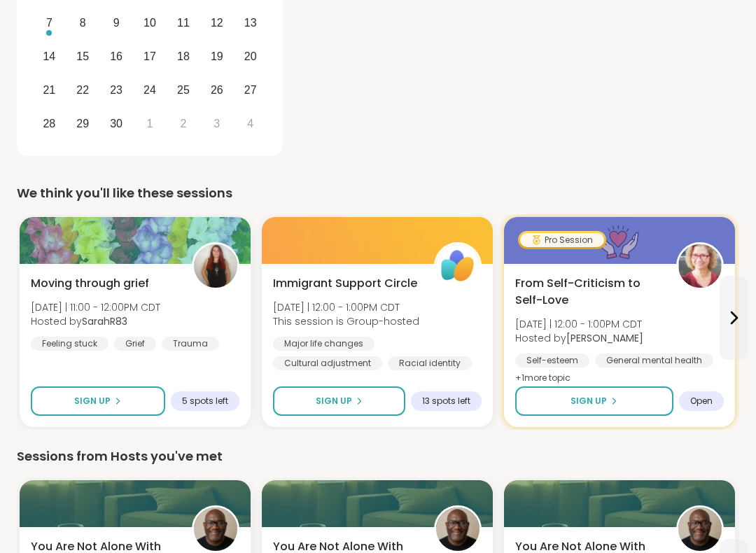 Image resolution: width=756 pixels, height=553 pixels. I want to click on div: 29, so click(83, 124).